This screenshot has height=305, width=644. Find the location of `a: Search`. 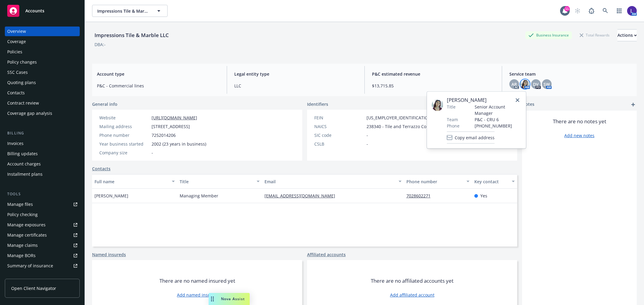

a: Search is located at coordinates (605, 11).